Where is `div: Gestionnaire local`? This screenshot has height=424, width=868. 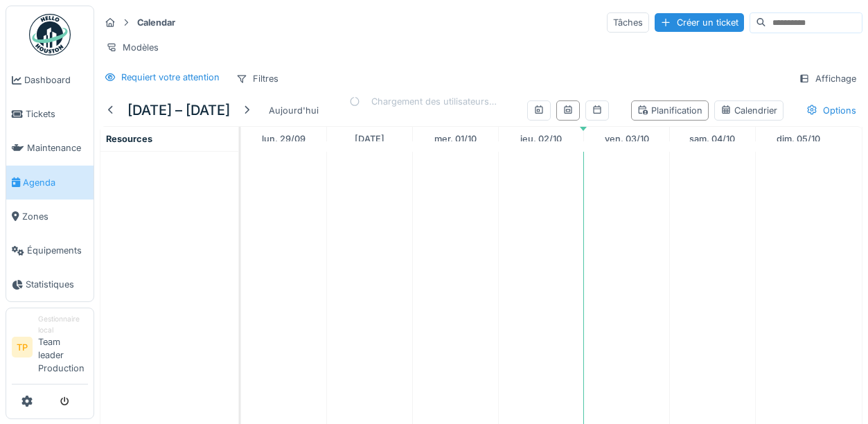
div: Gestionnaire local is located at coordinates (63, 324).